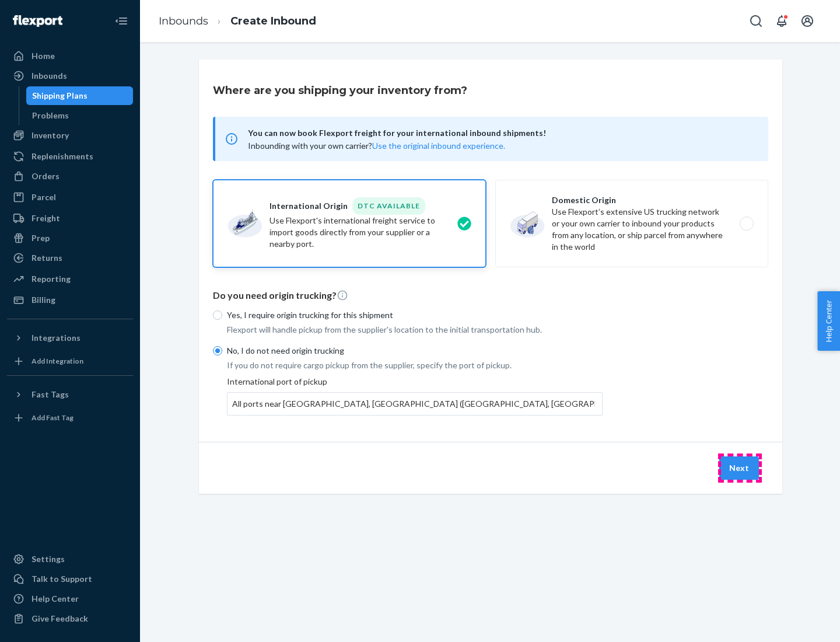 The image size is (840, 642). Describe the element at coordinates (491, 295) in the screenshot. I see `p: Do you need origin trucking?` at that location.